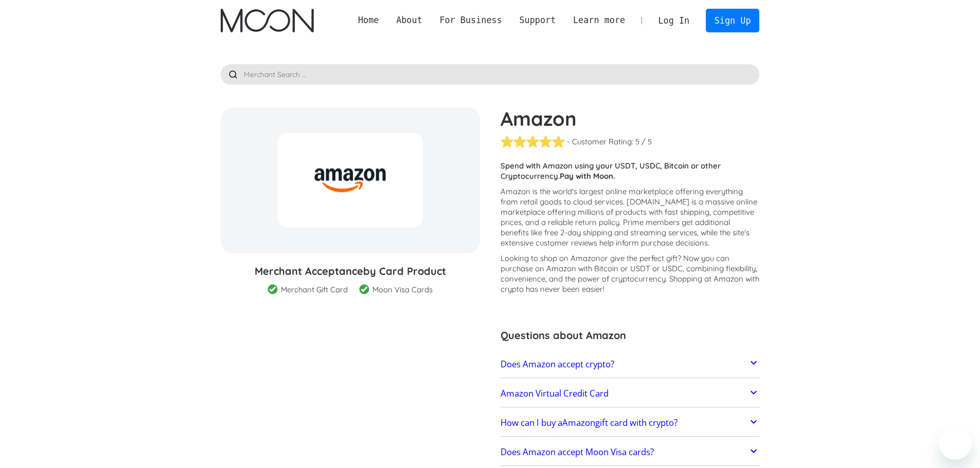 The width and height of the screenshot is (980, 468). What do you see at coordinates (637, 142) in the screenshot?
I see `div: 5` at bounding box center [637, 142].